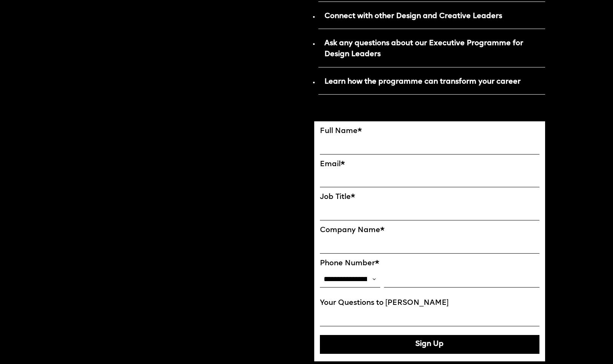 The width and height of the screenshot is (613, 364). I want to click on label: Full Name, so click(430, 132).